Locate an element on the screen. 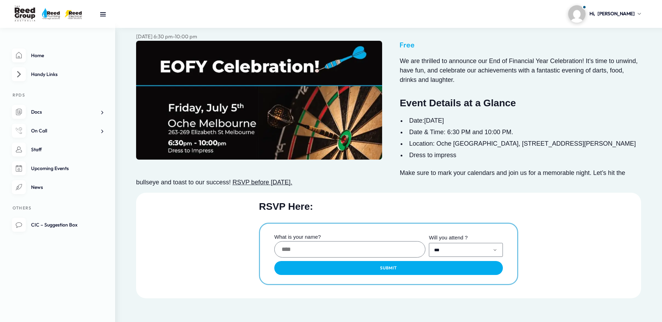  h2: RSVP Here: is located at coordinates (388, 207).